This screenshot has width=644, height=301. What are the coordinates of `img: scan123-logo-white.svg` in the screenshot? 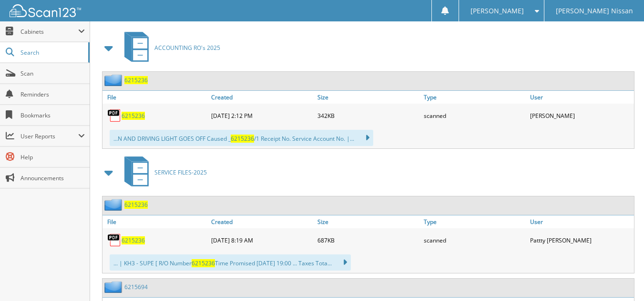 It's located at (45, 11).